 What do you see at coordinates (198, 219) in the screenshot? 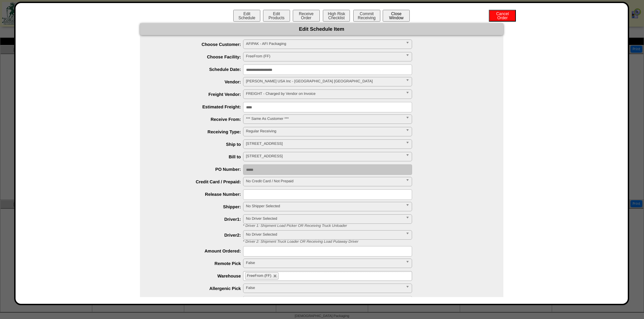
I see `label: Driver1:` at bounding box center [198, 219].